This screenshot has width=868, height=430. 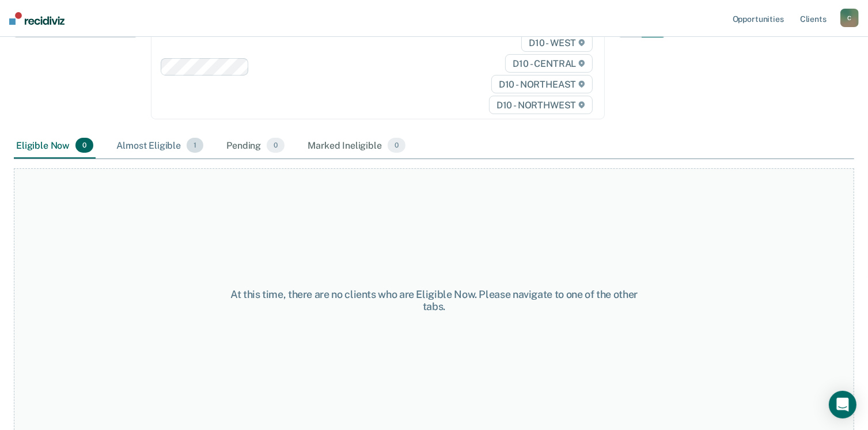 I want to click on div: Marked Ineligible0, so click(x=357, y=146).